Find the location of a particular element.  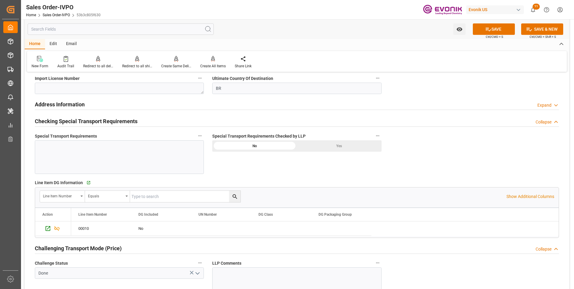

h2: Address Information is located at coordinates (60, 104).